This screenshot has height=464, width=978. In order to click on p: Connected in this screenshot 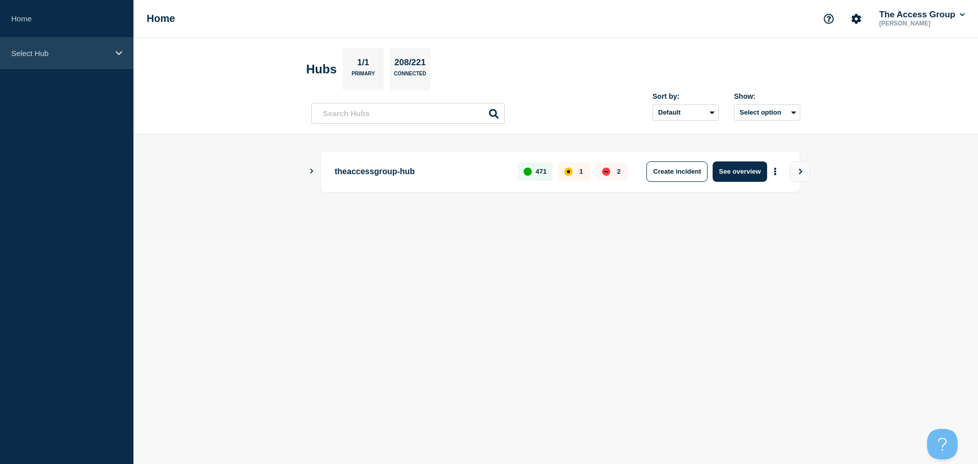, I will do `click(410, 76)`.